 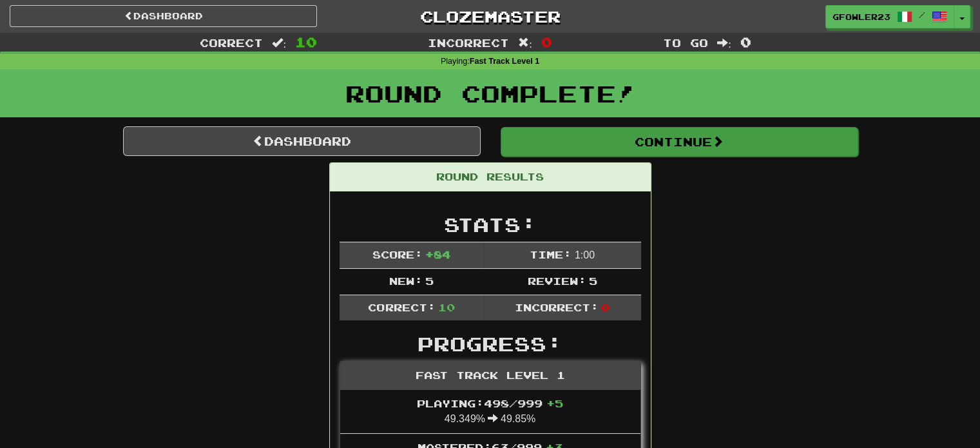 I want to click on div: Round Results, so click(x=490, y=177).